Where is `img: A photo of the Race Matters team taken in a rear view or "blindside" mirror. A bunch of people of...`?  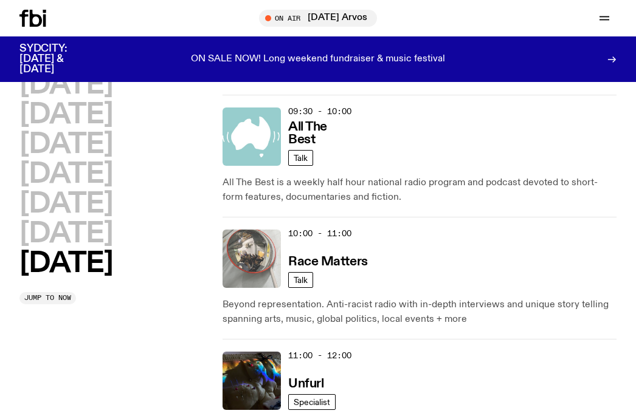
img: A photo of the Race Matters team taken in a rear view or "blindside" mirror. A bunch of people of... is located at coordinates (252, 259).